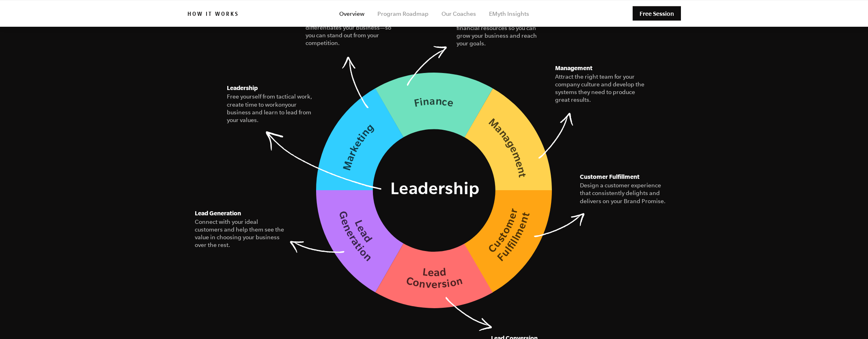  What do you see at coordinates (601, 88) in the screenshot?
I see `figcaption: Attract the right team for your company culture and develop the systems they need to produce grea...` at bounding box center [601, 88].